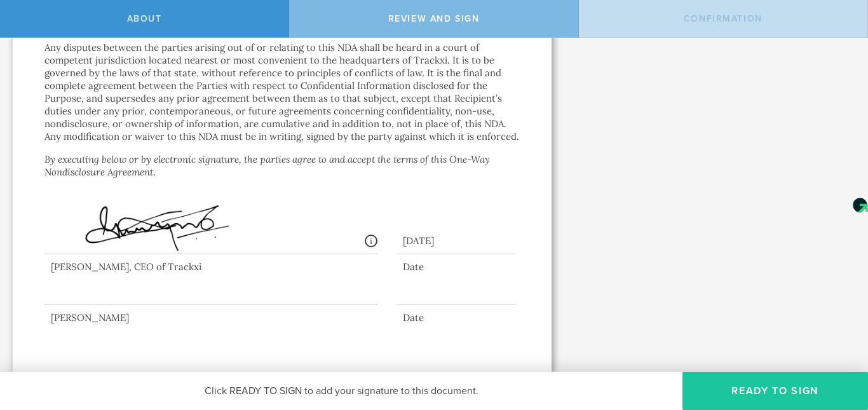 This screenshot has width=868, height=410. I want to click on i: By executing below or by electronic signature, the parties agree to and accept the terms of this ..., so click(267, 166).